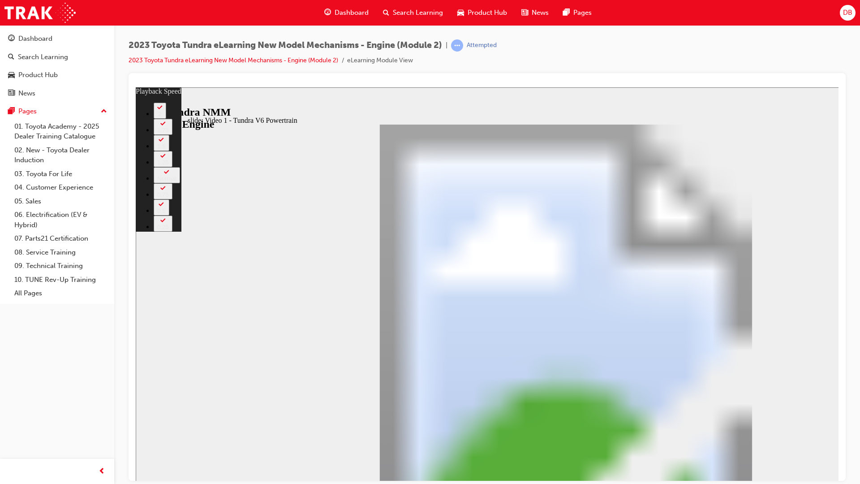  What do you see at coordinates (60, 187) in the screenshot?
I see `a: 04. Customer Experience` at bounding box center [60, 187].